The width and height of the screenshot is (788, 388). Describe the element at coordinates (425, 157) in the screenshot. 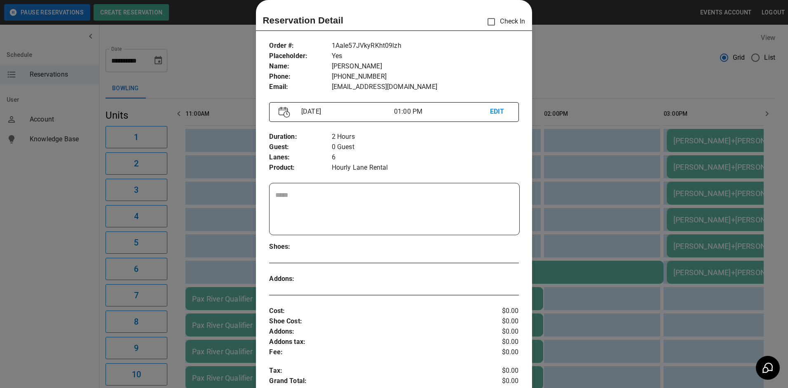

I see `p: 6` at that location.